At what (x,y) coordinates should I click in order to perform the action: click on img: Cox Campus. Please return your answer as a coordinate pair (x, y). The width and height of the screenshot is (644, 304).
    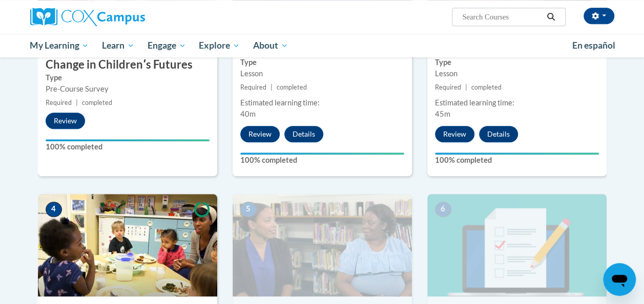
    Looking at the image, I should click on (88, 17).